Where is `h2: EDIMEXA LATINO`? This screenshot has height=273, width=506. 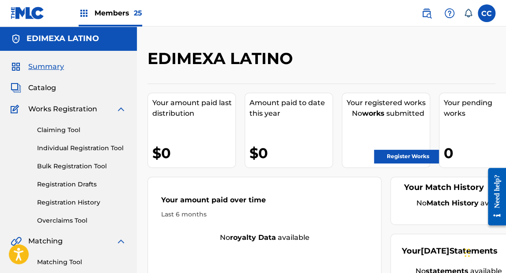 h2: EDIMEXA LATINO is located at coordinates (222, 58).